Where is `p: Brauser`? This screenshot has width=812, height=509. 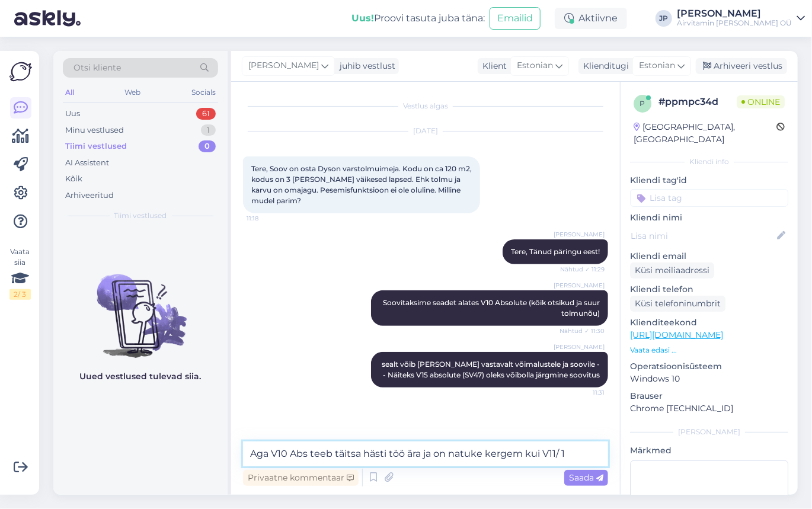
p: Brauser is located at coordinates (709, 396).